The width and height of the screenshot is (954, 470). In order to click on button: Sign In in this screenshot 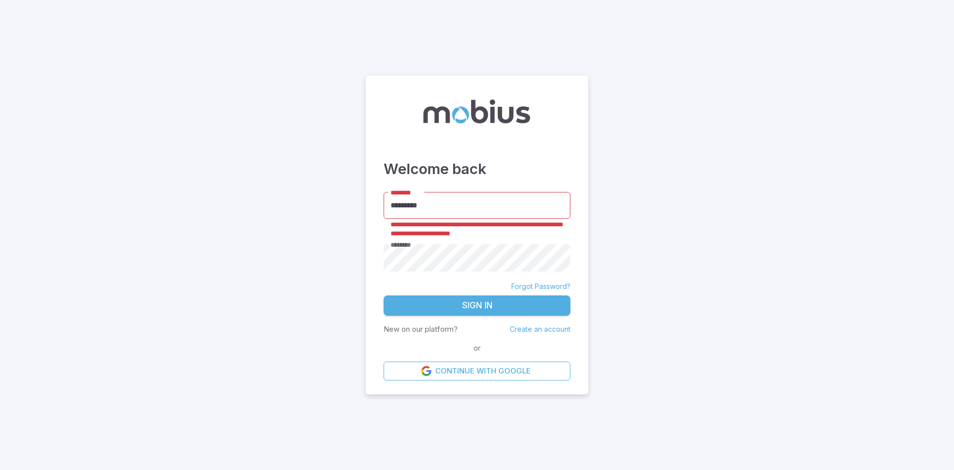, I will do `click(477, 306)`.